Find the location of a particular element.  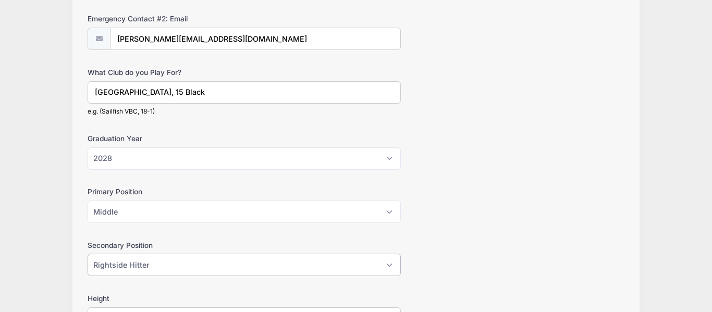

input: email@email.com is located at coordinates (255, 39).